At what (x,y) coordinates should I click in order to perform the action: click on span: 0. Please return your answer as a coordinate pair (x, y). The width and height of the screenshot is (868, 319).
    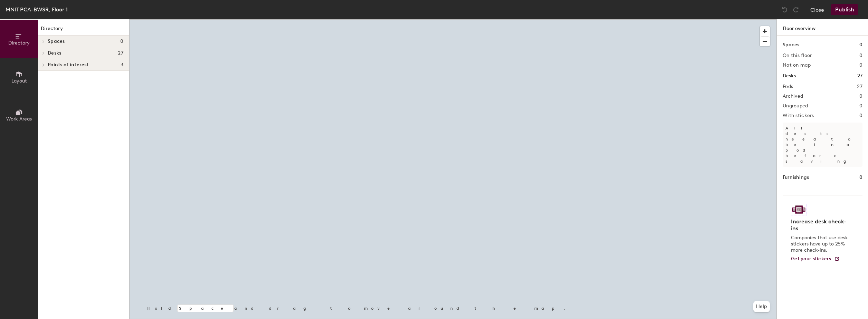
    Looking at the image, I should click on (122, 41).